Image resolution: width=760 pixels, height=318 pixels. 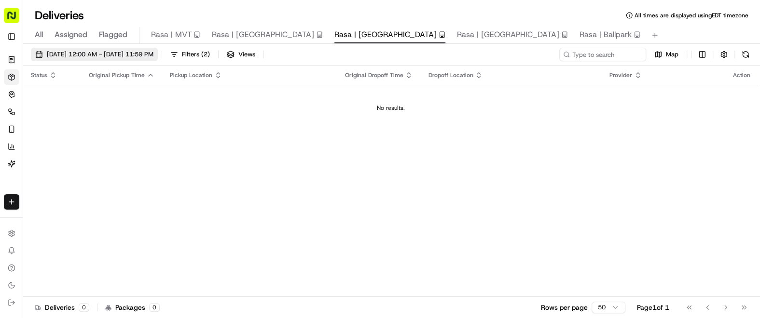 I want to click on span: Provider, so click(x=620, y=75).